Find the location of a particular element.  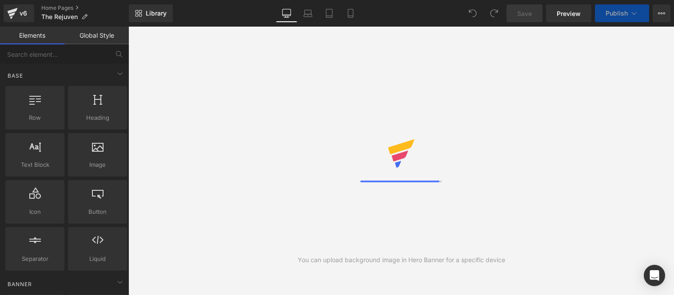

a: Mobile is located at coordinates (351, 13).